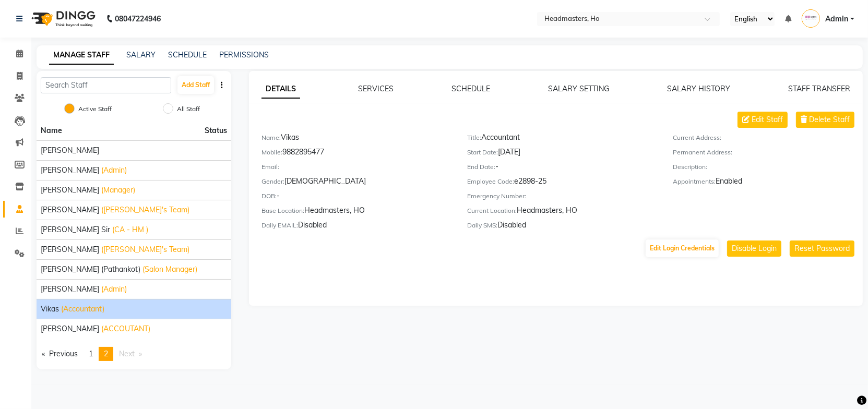 This screenshot has height=409, width=868. Describe the element at coordinates (682, 248) in the screenshot. I see `button: Edit Login Credentials` at that location.